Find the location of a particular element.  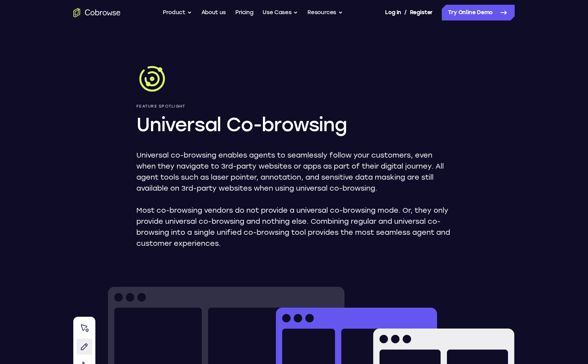

p: Most co-browsing vendors do not provide a universal co-browsing mode. Or, they only provide unive... is located at coordinates (294, 227).